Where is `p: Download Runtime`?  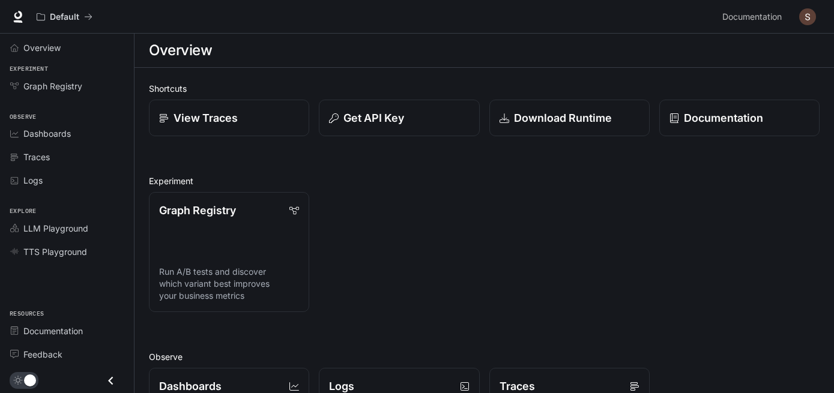
p: Download Runtime is located at coordinates (563, 118).